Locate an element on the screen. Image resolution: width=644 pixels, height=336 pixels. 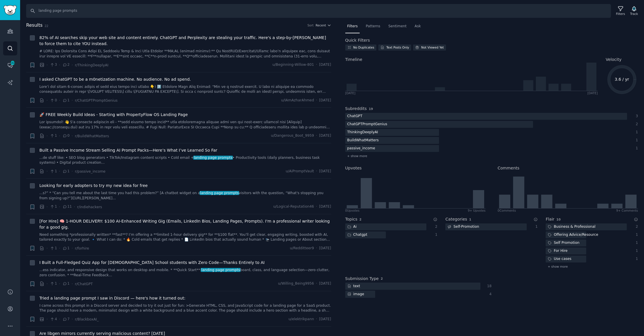
a: ...de stuff like: • SEO blog generators • TikTok/Instagram content scripts • Cold email +landing ... is located at coordinates (185, 160).